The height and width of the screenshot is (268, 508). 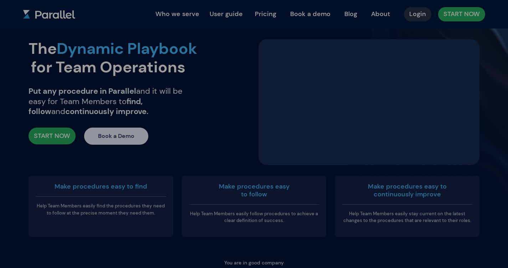 What do you see at coordinates (49, 14) in the screenshot?
I see `img: parallel.svg` at bounding box center [49, 14].